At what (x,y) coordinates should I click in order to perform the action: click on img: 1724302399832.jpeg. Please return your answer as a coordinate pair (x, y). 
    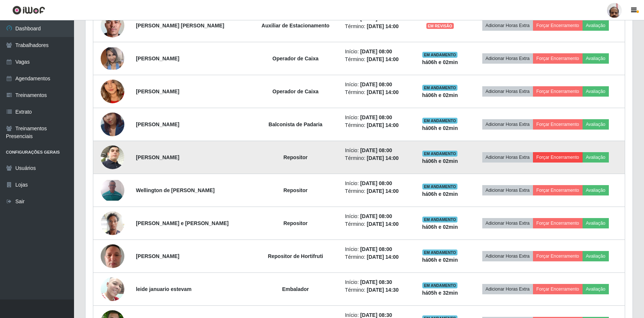
    Looking at the image, I should click on (113, 191).